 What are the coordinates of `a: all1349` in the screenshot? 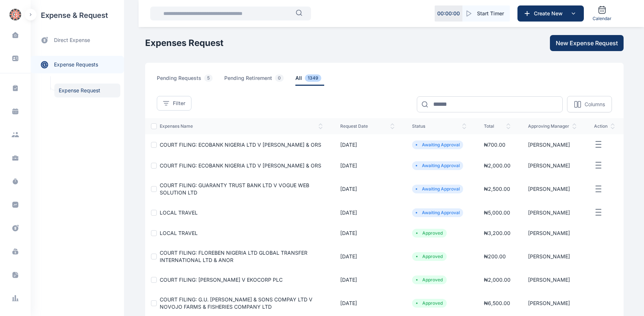 It's located at (314, 80).